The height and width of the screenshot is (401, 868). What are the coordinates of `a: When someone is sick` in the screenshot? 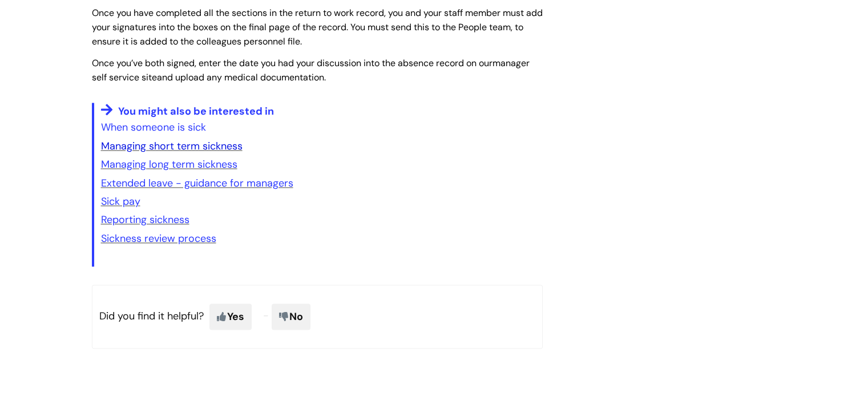 It's located at (153, 127).